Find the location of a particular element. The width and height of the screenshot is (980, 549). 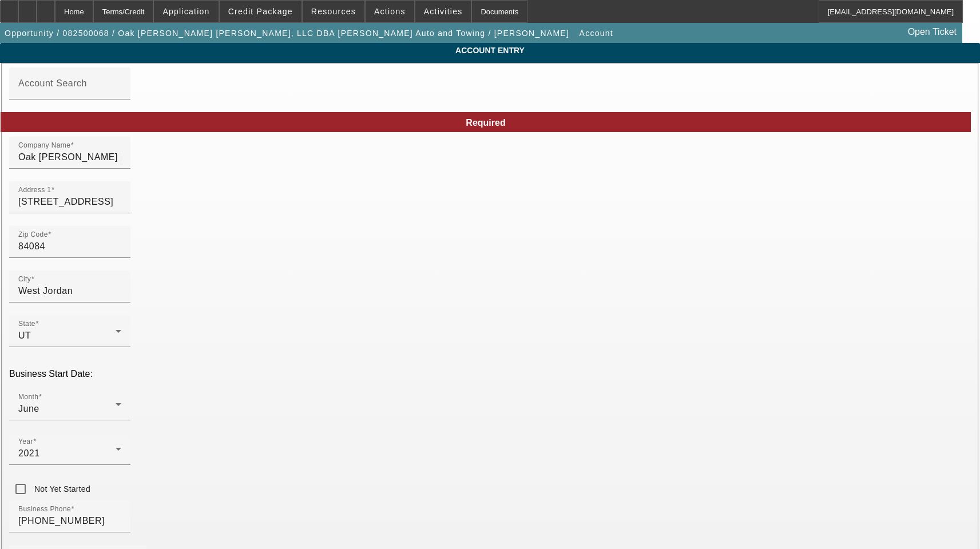

span: 2021 is located at coordinates (29, 453).